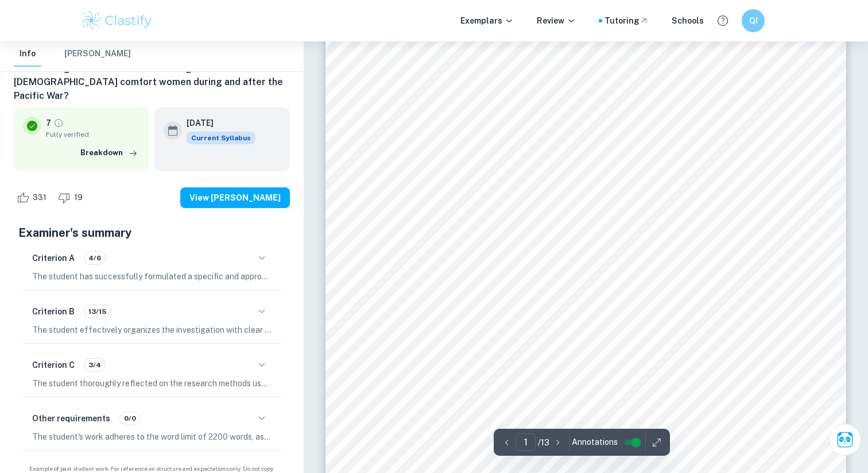 The width and height of the screenshot is (868, 473). What do you see at coordinates (97, 312) in the screenshot?
I see `span: 13/15` at bounding box center [97, 312].